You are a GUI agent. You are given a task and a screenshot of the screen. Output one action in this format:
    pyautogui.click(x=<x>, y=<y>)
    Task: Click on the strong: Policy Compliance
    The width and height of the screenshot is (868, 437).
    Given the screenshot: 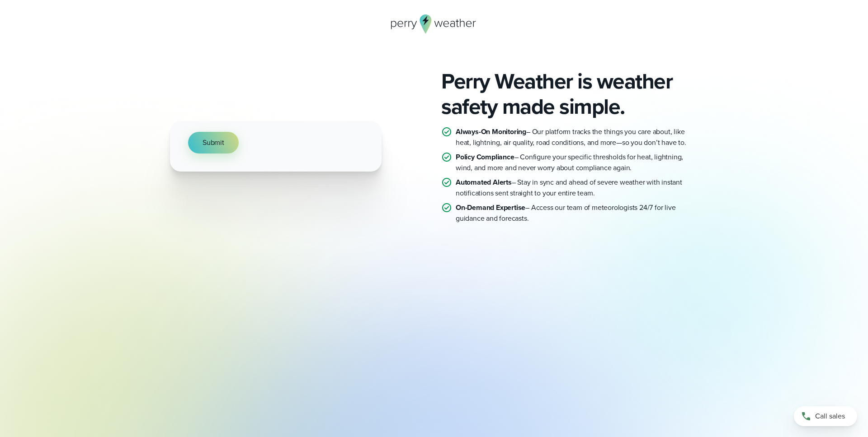 What is the action you would take?
    pyautogui.click(x=485, y=157)
    